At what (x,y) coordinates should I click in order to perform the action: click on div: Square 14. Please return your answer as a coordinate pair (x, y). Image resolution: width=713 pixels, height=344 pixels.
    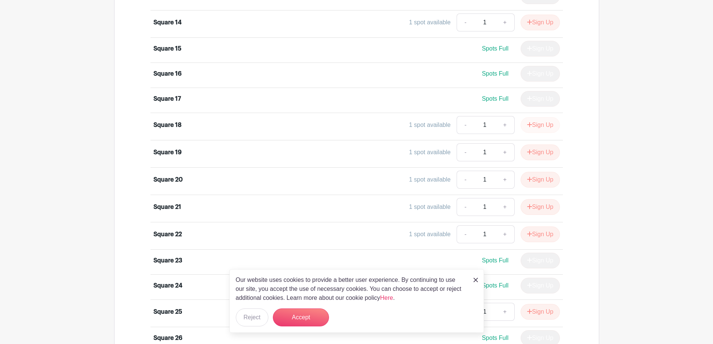
    Looking at the image, I should click on (167, 22).